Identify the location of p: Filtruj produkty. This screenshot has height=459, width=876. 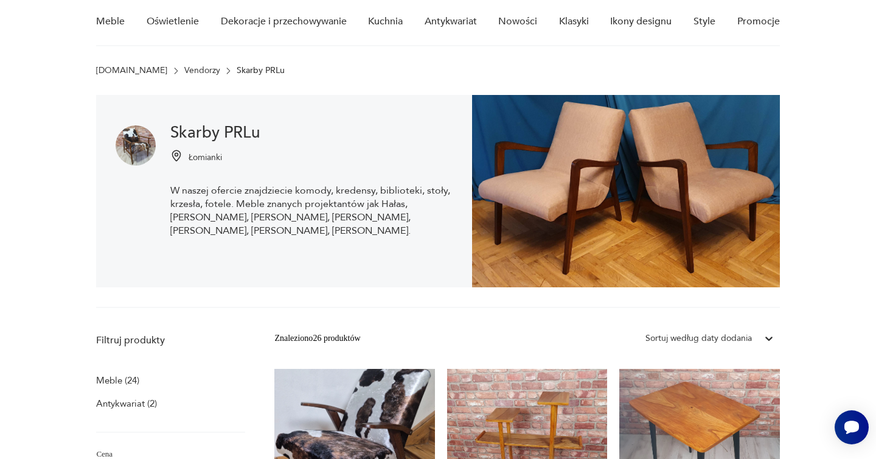
(170, 340).